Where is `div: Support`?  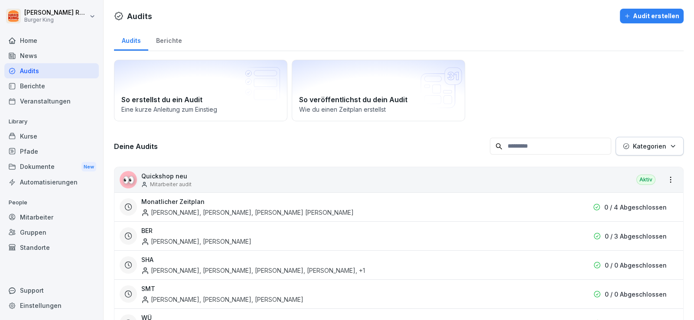
div: Support is located at coordinates (52, 290).